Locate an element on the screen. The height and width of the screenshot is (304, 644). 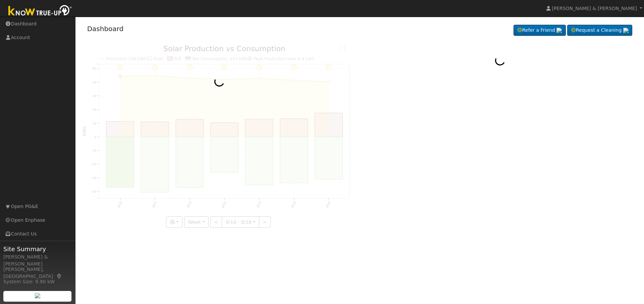
div: System Size: 9.90 kW is located at coordinates (38, 282).